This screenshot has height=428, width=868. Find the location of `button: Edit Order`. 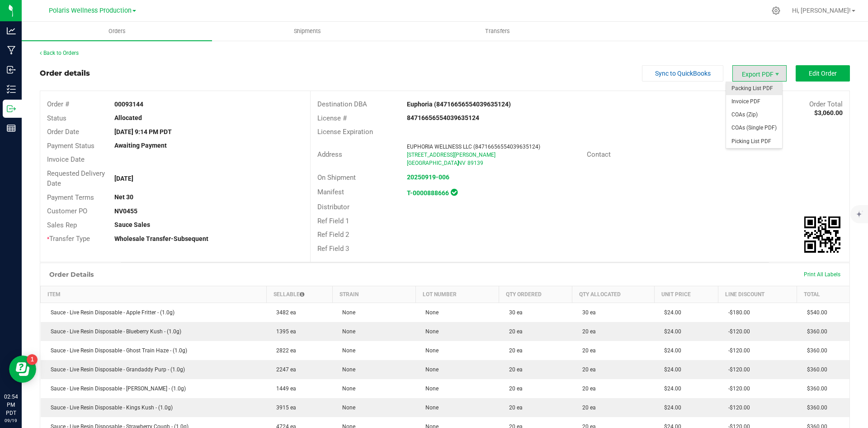

button: Edit Order is located at coordinates (823, 74).